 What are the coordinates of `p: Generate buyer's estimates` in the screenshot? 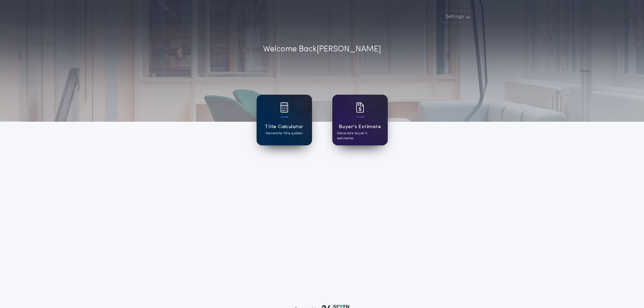 It's located at (360, 136).